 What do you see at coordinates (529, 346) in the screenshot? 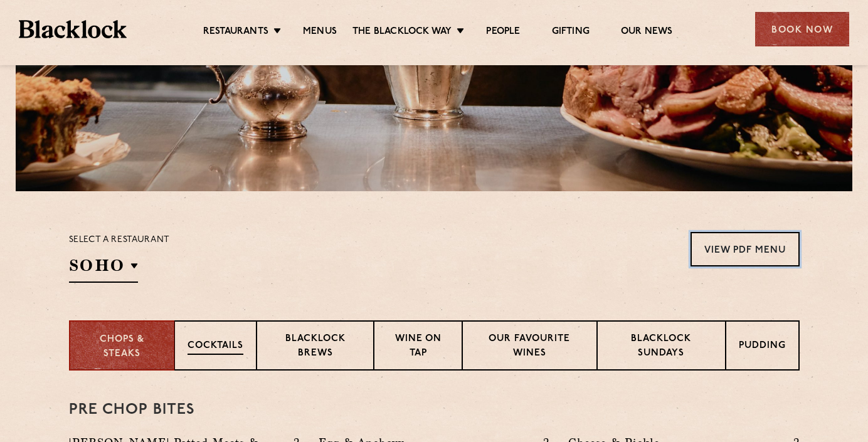
I see `p: Our favourite wines` at bounding box center [529, 346].